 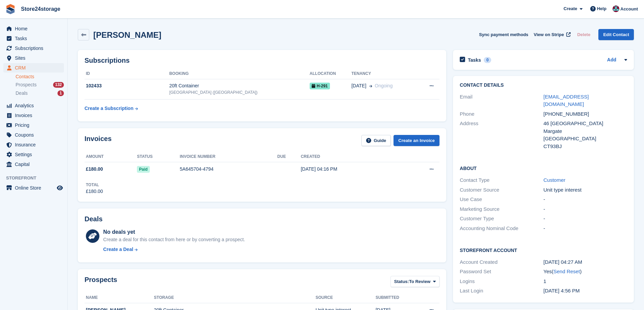 What do you see at coordinates (35, 58) in the screenshot?
I see `span: Sites` at bounding box center [35, 58].